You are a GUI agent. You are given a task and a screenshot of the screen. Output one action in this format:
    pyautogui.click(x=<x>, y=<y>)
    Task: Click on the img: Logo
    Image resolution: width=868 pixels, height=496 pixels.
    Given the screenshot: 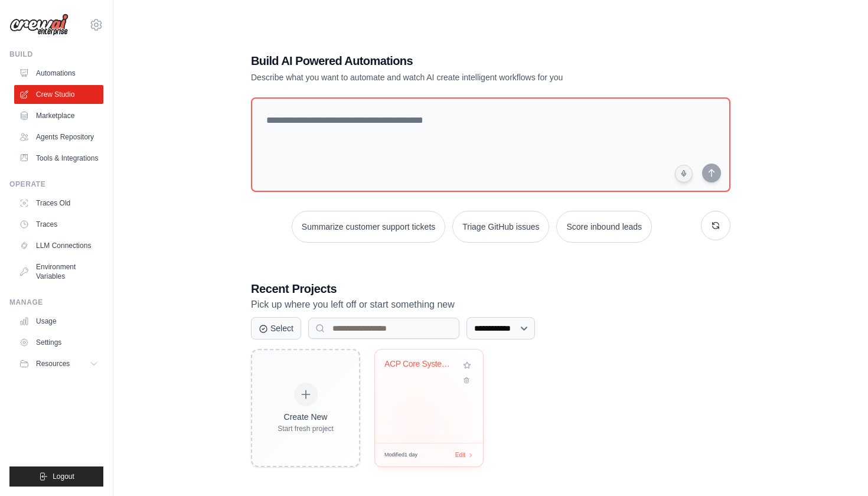 What is the action you would take?
    pyautogui.click(x=39, y=25)
    